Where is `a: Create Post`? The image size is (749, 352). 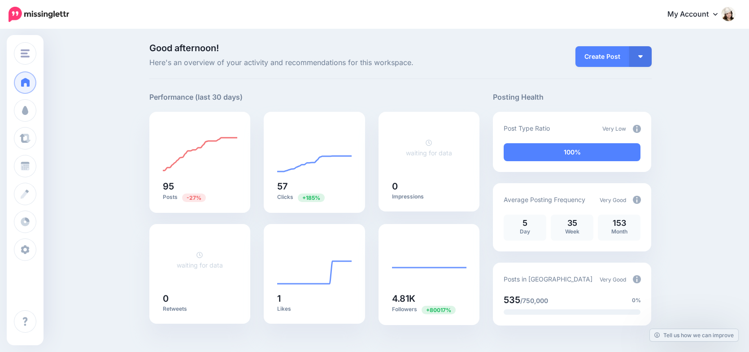 a: Create Post is located at coordinates (602, 57).